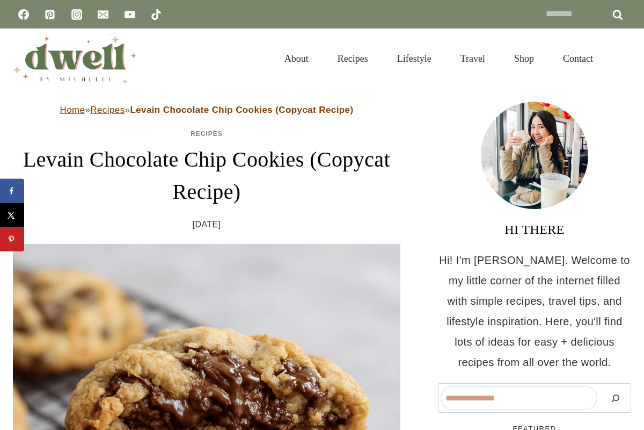 This screenshot has width=644, height=430. Describe the element at coordinates (130, 14) in the screenshot. I see `a: YouTube` at that location.